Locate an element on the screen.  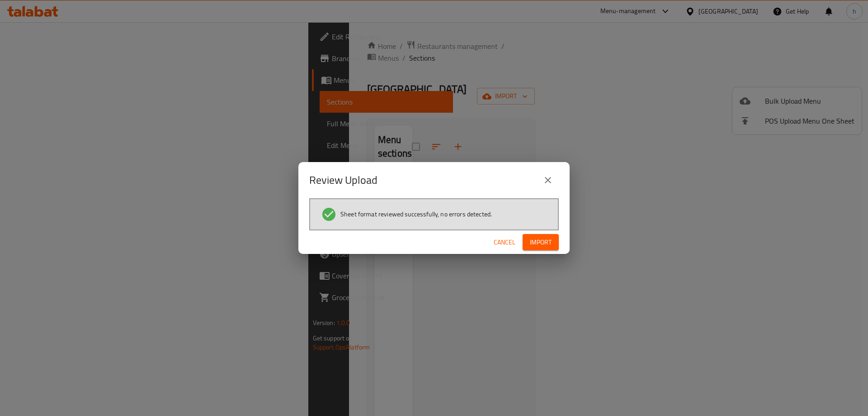
h2: Review Upload is located at coordinates (343, 180).